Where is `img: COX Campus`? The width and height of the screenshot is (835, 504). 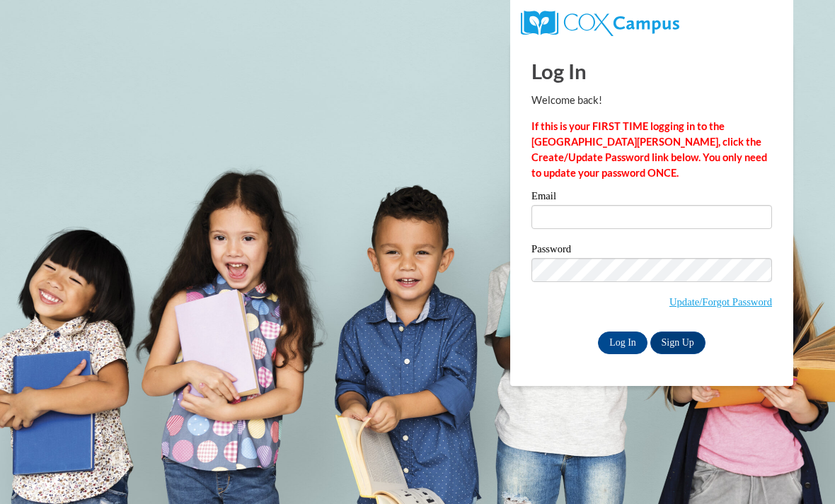 img: COX Campus is located at coordinates (600, 24).